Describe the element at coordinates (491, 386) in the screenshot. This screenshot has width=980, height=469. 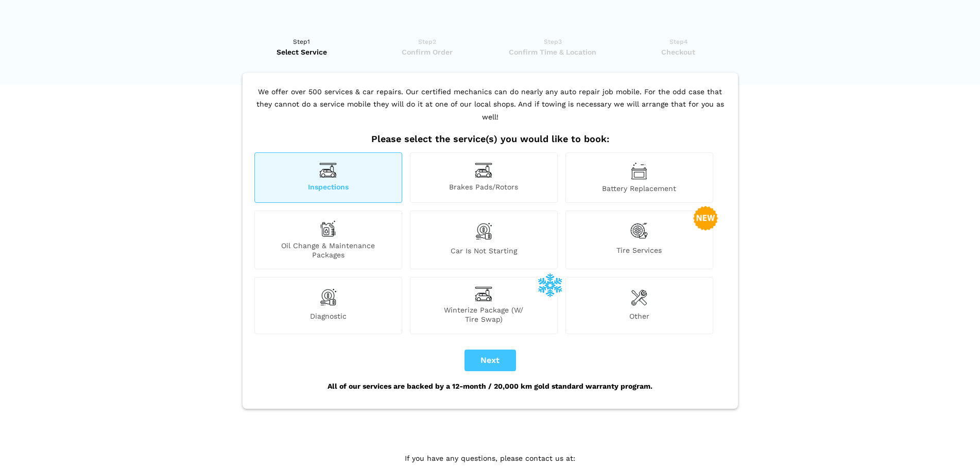
I see `div: All of our services are backed by a 12-month / 20,000 km gold standard warranty program.` at that location.